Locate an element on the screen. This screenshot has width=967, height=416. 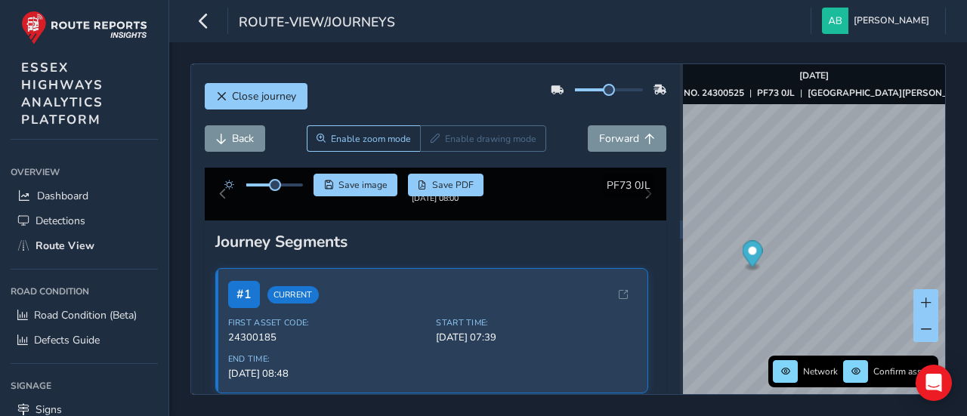
div: Signage is located at coordinates (84, 386).